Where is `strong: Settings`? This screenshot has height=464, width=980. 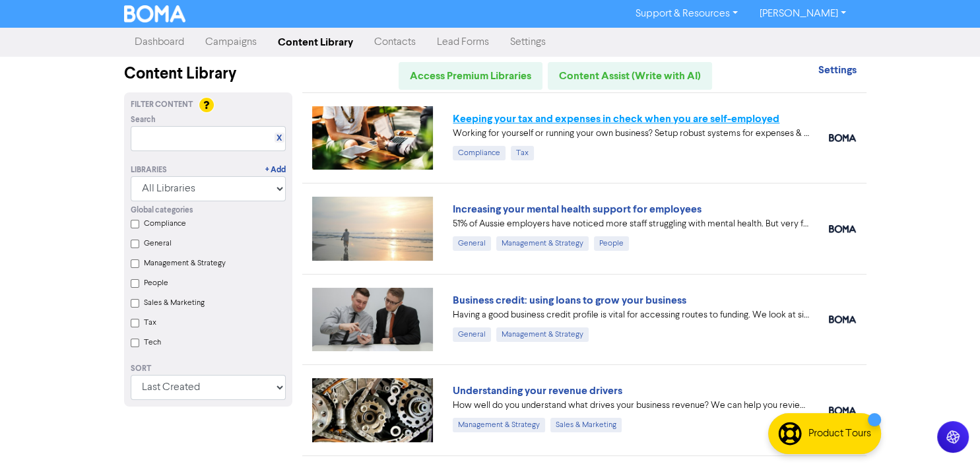 strong: Settings is located at coordinates (837, 70).